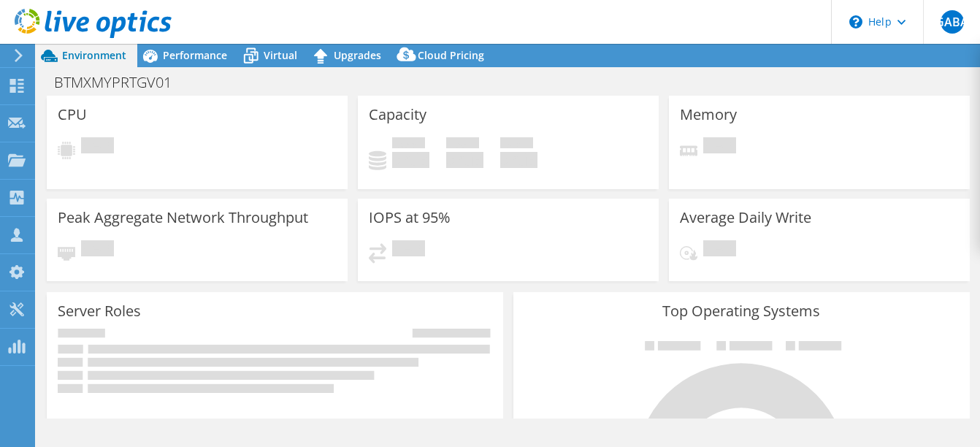 Image resolution: width=980 pixels, height=447 pixels. Describe the element at coordinates (410, 218) in the screenshot. I see `h3: IOPS at 95%` at that location.